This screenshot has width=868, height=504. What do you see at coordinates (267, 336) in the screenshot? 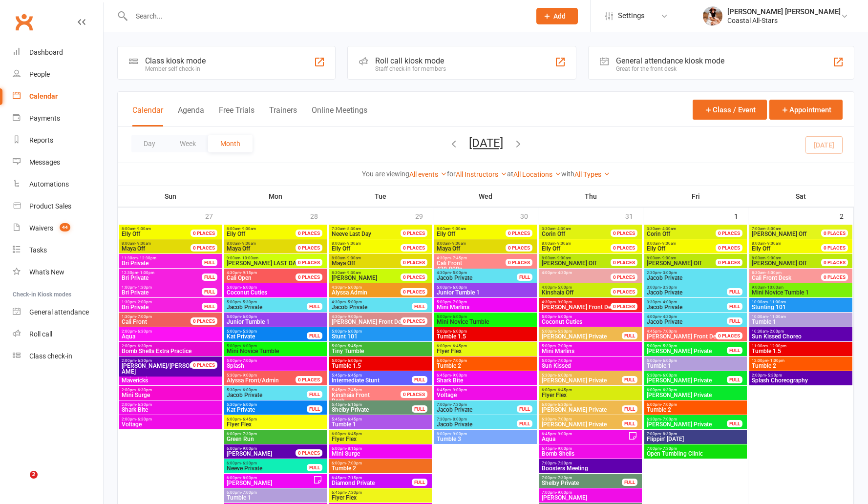
I see `span: Kat Private` at bounding box center [267, 336].